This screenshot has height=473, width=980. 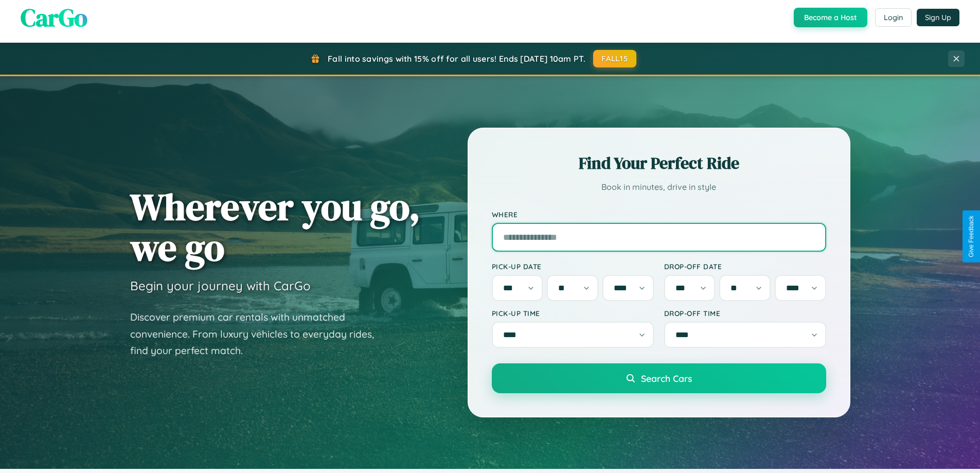 I want to click on button: Sign Up, so click(x=938, y=18).